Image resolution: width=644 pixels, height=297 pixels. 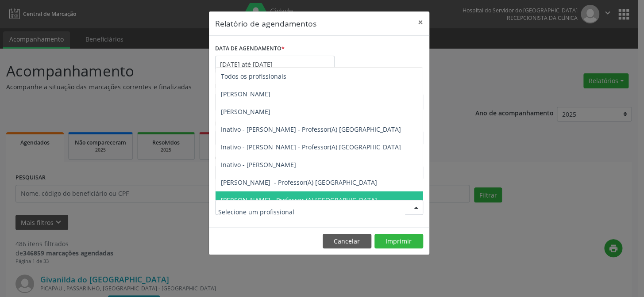 What do you see at coordinates (275, 64) in the screenshot?
I see `input: Selecione uma data ou intervalo` at bounding box center [275, 64].